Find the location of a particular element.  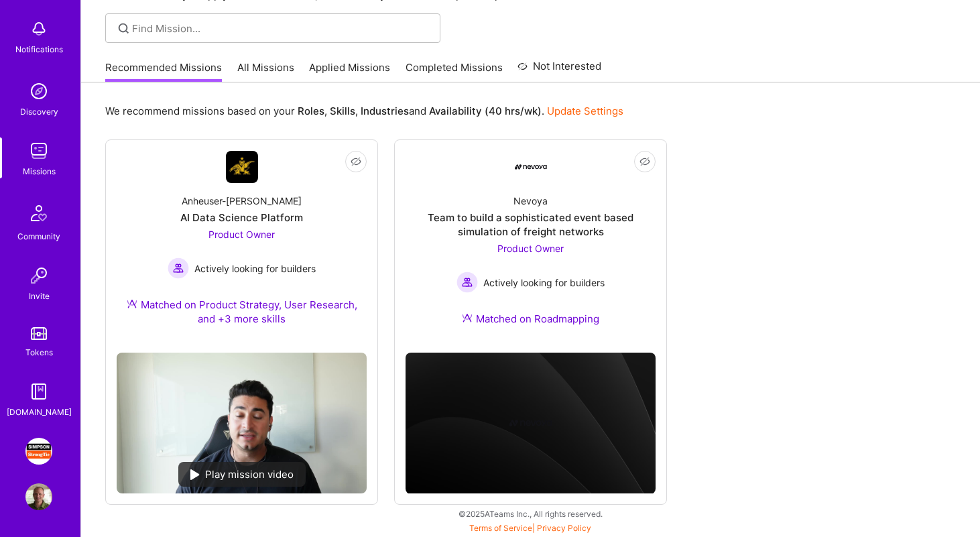

img: play is located at coordinates (195, 474).